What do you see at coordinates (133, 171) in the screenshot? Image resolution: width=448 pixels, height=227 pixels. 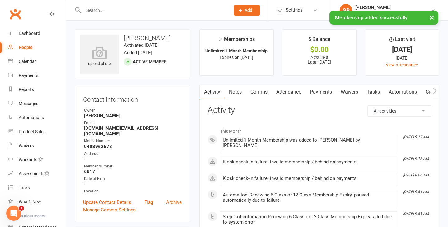 I see `strong: 6817` at bounding box center [133, 171].